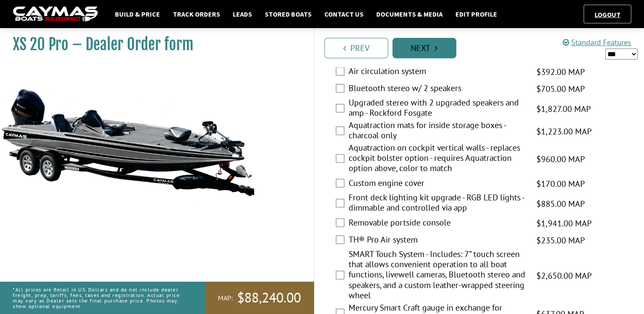 This screenshot has height=314, width=644. I want to click on a: Leads, so click(242, 14).